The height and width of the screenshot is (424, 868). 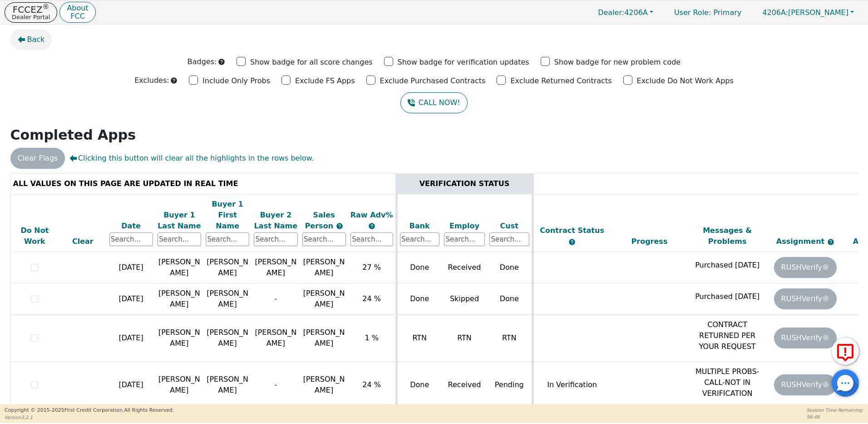 What do you see at coordinates (311, 62) in the screenshot?
I see `p: Show badge for all score changes` at bounding box center [311, 62].